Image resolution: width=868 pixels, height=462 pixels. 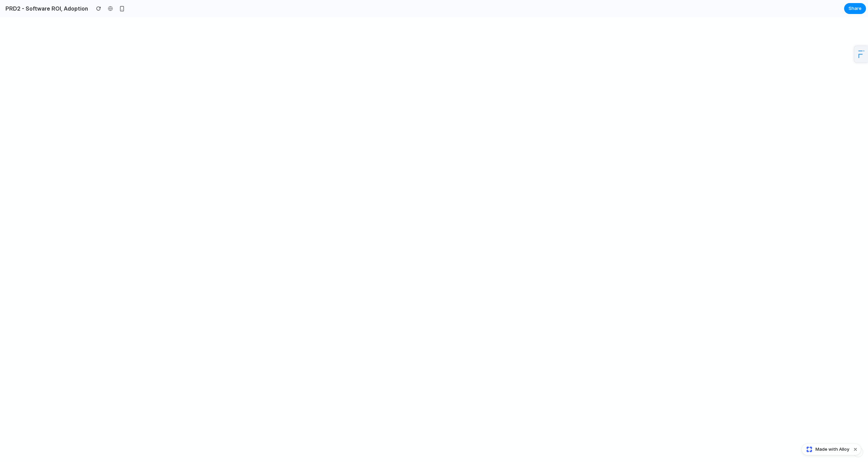 I want to click on a: Made with Alloy, so click(x=826, y=450).